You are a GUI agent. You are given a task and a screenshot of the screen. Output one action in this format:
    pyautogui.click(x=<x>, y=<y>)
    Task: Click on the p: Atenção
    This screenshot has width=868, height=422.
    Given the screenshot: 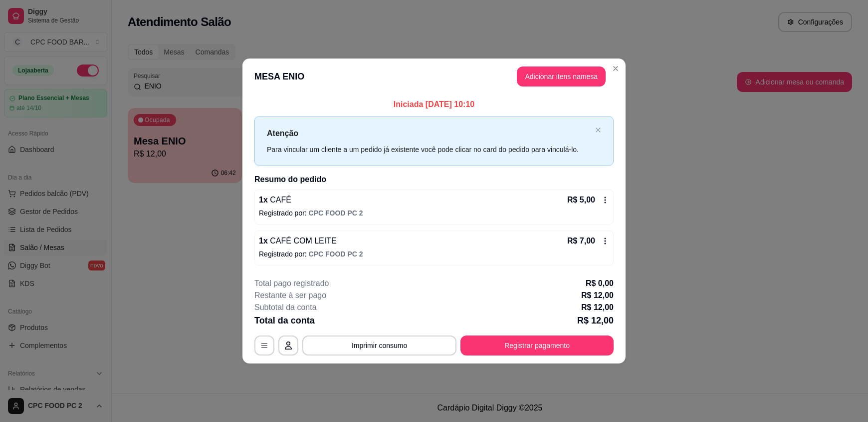 What is the action you would take?
    pyautogui.click(x=430, y=133)
    